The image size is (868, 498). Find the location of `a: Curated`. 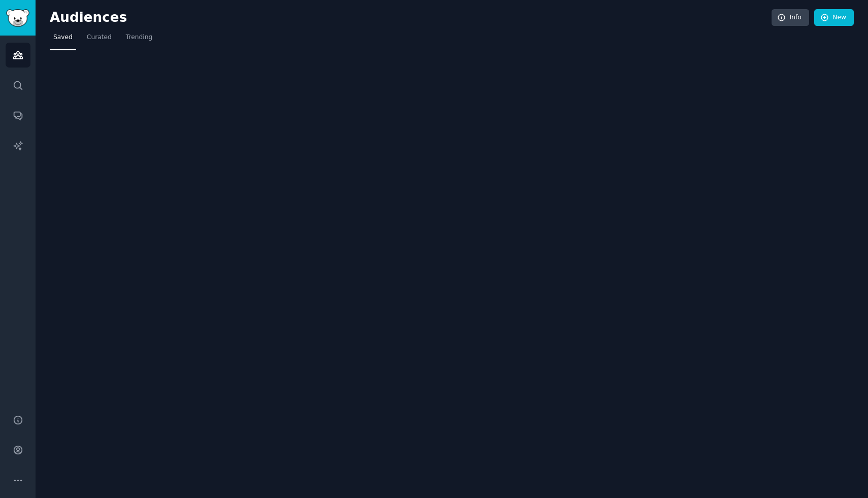

a: Curated is located at coordinates (99, 40).